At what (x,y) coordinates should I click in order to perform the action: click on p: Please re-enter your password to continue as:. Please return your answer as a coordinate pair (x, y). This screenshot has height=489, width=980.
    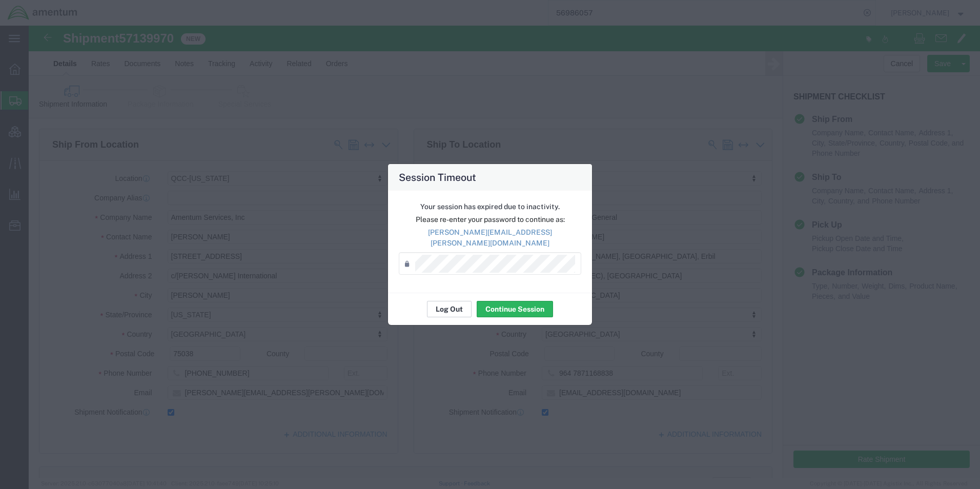
    Looking at the image, I should click on (490, 219).